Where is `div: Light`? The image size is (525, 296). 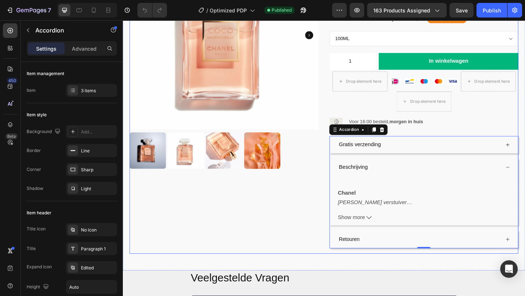 div: Light is located at coordinates (98, 189).